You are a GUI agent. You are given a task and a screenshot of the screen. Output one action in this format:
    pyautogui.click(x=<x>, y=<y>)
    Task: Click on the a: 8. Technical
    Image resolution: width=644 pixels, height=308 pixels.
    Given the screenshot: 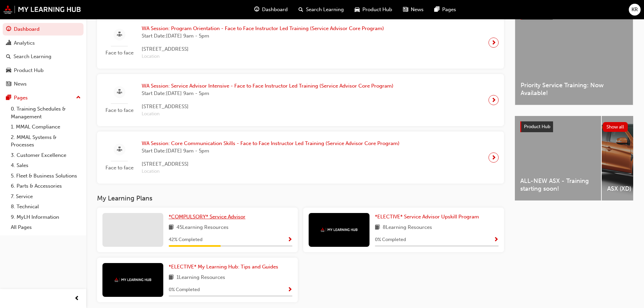 What is the action you would take?
    pyautogui.click(x=45, y=207)
    